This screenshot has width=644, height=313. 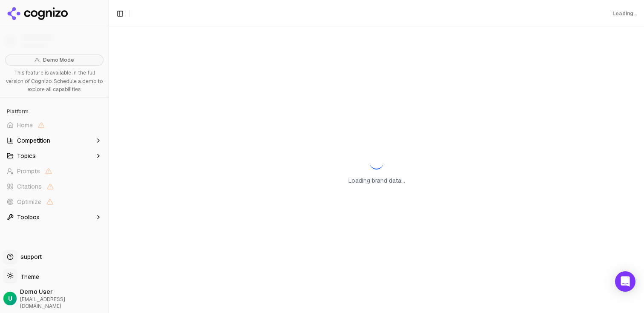 What do you see at coordinates (54, 156) in the screenshot?
I see `button: Topics` at bounding box center [54, 156].